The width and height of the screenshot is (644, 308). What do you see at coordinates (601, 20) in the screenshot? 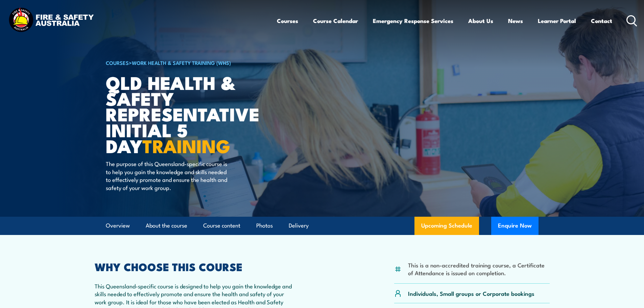
I see `a: Contact` at bounding box center [601, 20].